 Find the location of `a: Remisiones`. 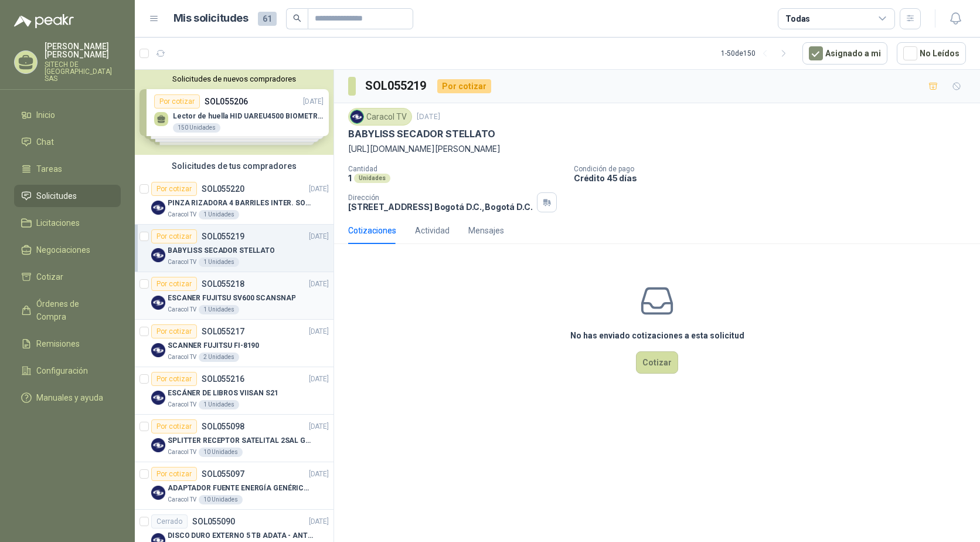

a: Remisiones is located at coordinates (68, 343).